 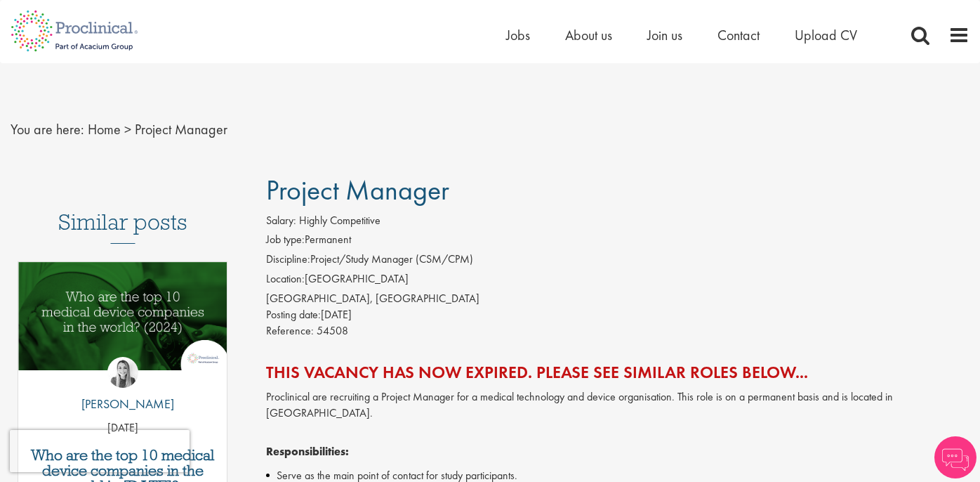 I want to click on span: 54508, so click(x=332, y=330).